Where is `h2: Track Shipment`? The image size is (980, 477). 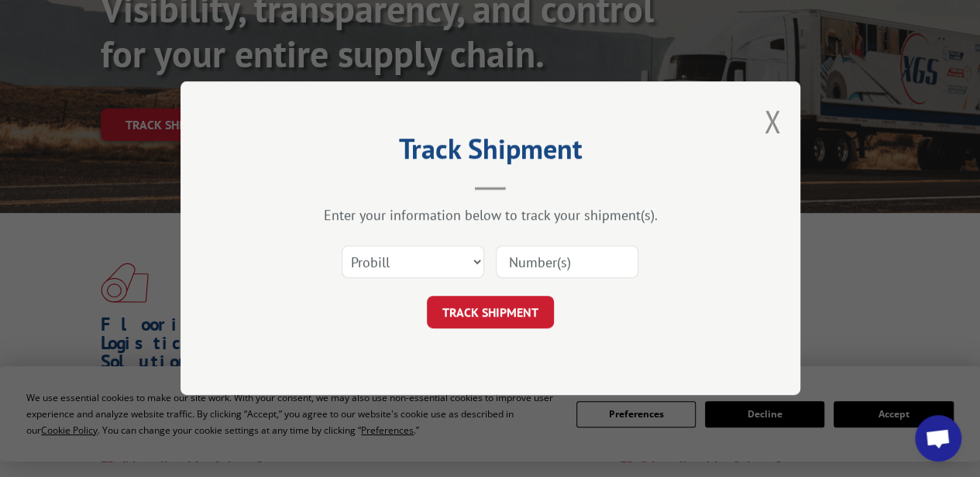
h2: Track Shipment is located at coordinates (490, 153).